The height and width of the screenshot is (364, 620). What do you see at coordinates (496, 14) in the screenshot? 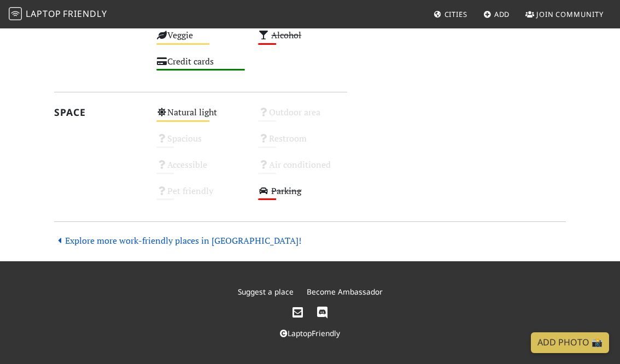
I see `a: Add` at bounding box center [496, 14].